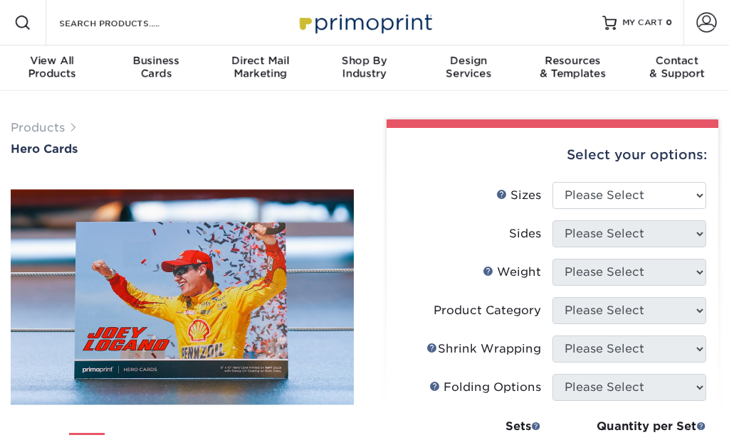 Image resolution: width=729 pixels, height=440 pixels. Describe the element at coordinates (483, 349) in the screenshot. I see `div: Shrink Wrapping` at that location.